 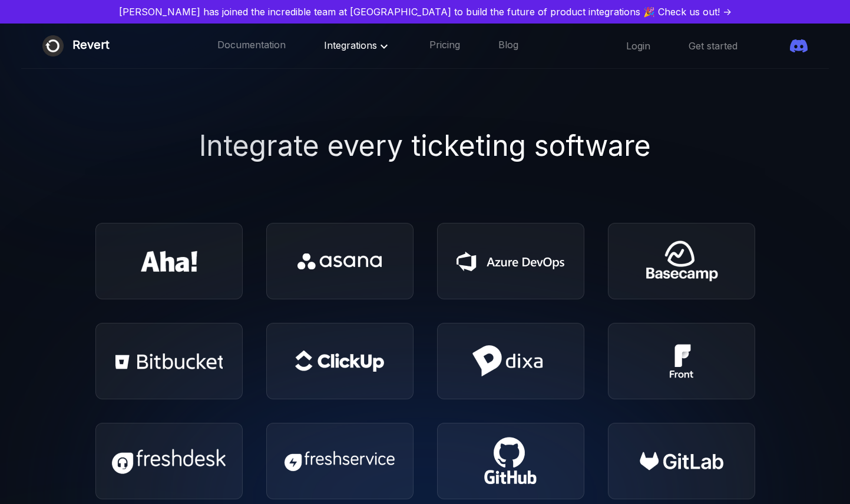 What do you see at coordinates (339, 462) in the screenshot?
I see `img: FreshService Icon` at bounding box center [339, 462].